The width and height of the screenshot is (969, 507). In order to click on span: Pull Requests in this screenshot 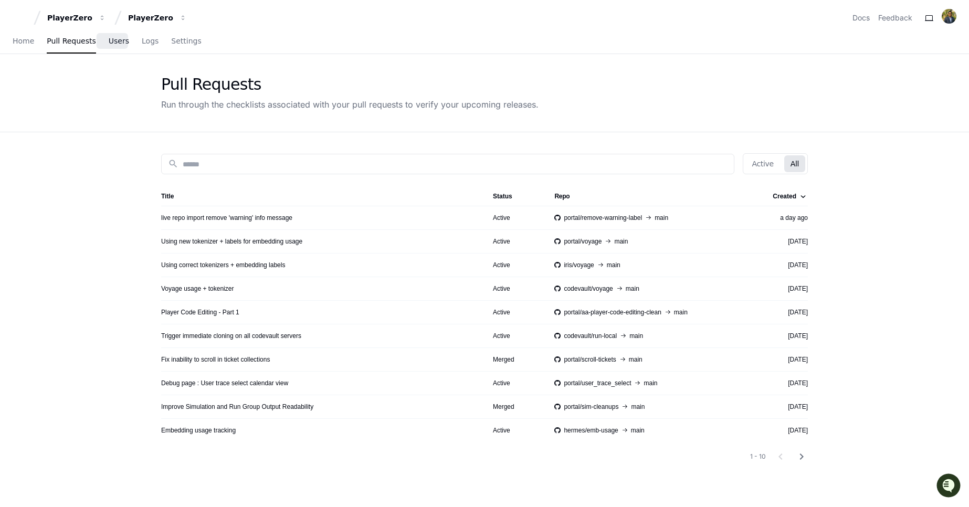, I will do `click(71, 41)`.